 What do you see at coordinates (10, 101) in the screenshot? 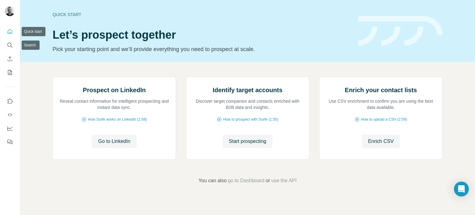
I see `button: Use Surfe on LinkedIn` at bounding box center [10, 101].